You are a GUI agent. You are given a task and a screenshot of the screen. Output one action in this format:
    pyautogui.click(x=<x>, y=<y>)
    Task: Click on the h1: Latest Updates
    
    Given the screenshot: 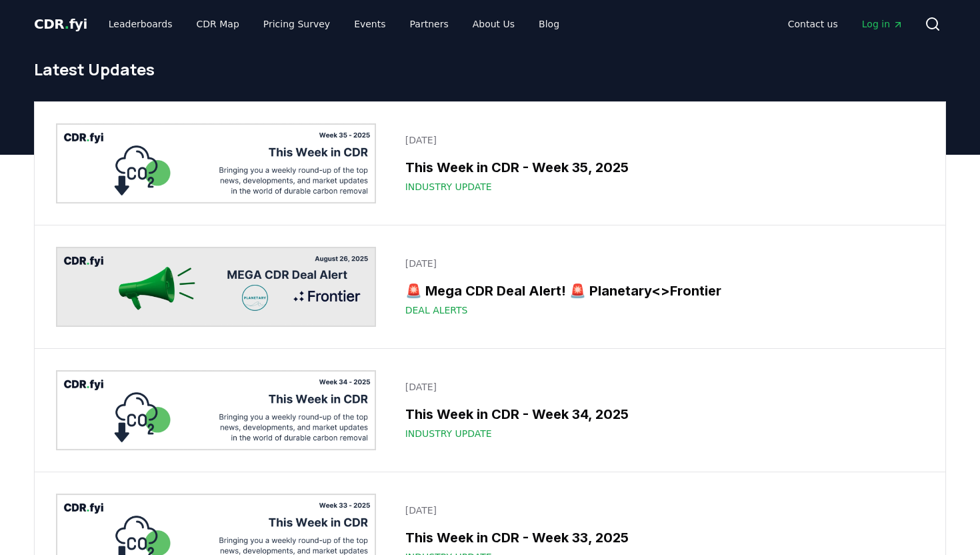 What is the action you would take?
    pyautogui.click(x=490, y=69)
    